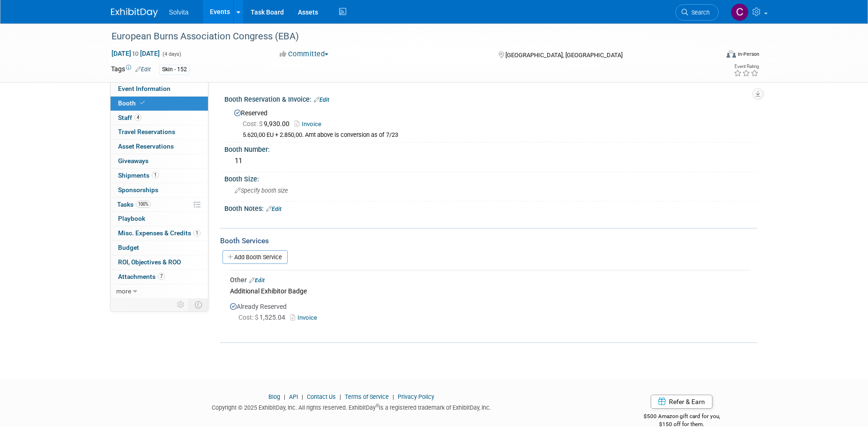  I want to click on div: 11, so click(491, 161).